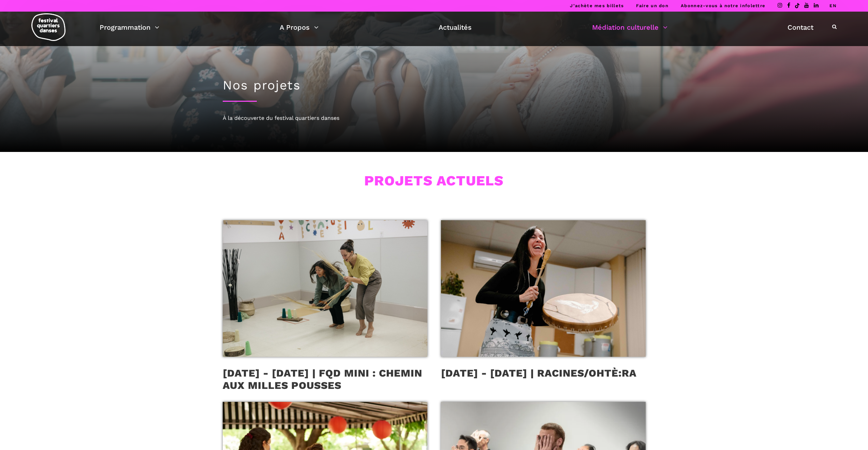 This screenshot has height=450, width=868. What do you see at coordinates (800, 27) in the screenshot?
I see `a: Contact` at bounding box center [800, 27].